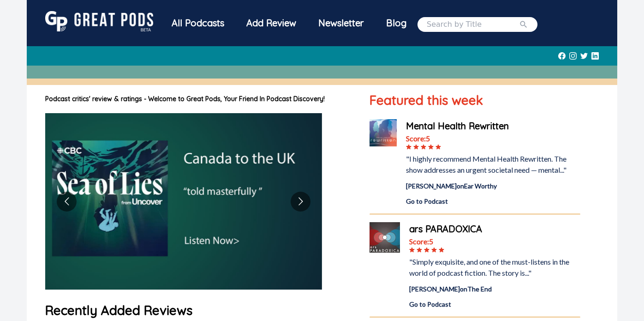 The height and width of the screenshot is (321, 644). I want to click on a: Blog, so click(396, 23).